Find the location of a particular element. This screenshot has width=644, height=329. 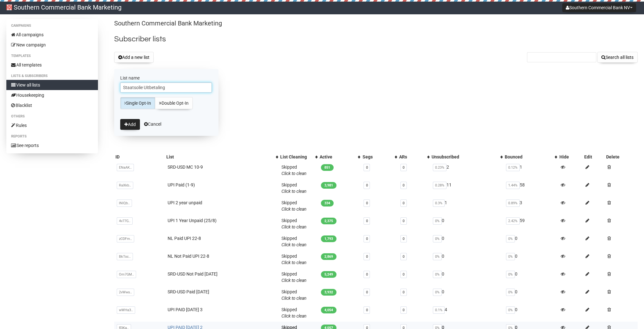

a: Rules is located at coordinates (52, 125).